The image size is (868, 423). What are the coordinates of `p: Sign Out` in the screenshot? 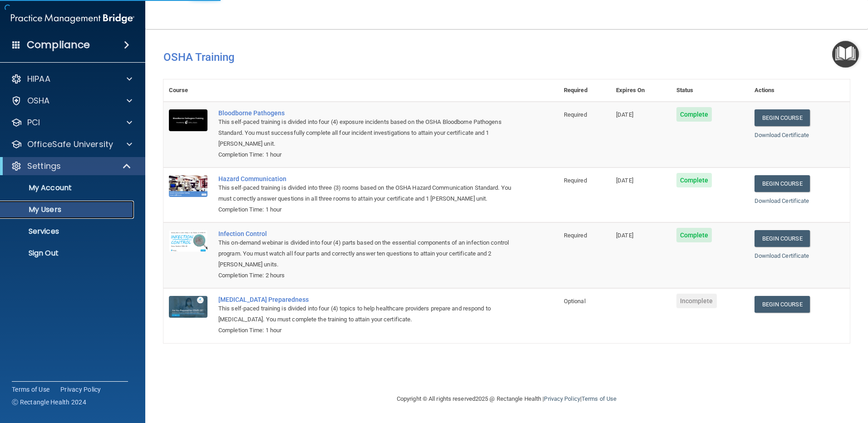 It's located at (68, 253).